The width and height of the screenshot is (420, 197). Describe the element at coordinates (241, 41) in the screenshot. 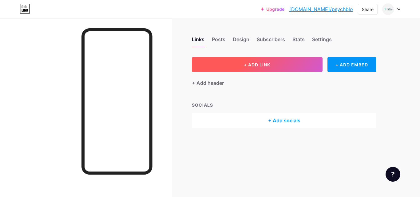

I see `div: Design` at that location.